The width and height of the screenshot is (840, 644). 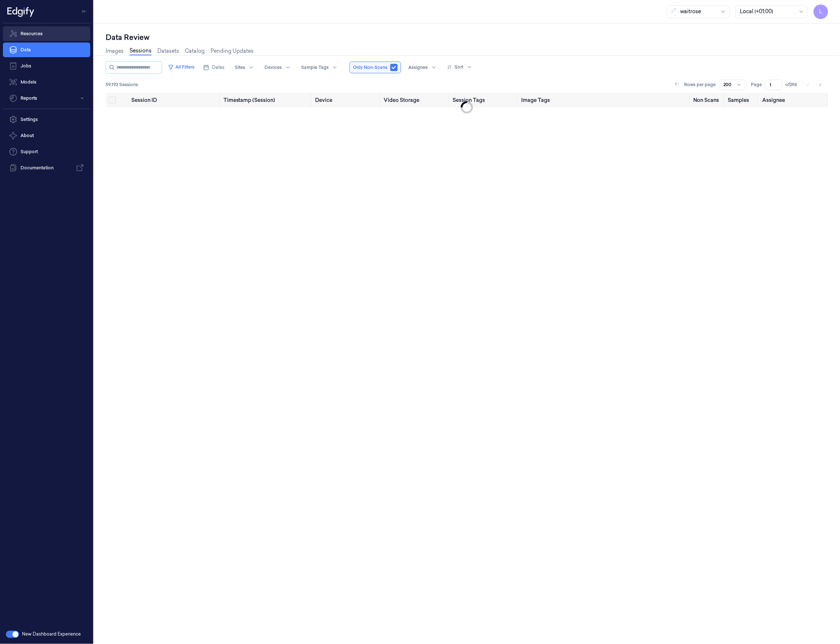 What do you see at coordinates (467, 37) in the screenshot?
I see `div: Data Review` at bounding box center [467, 37].